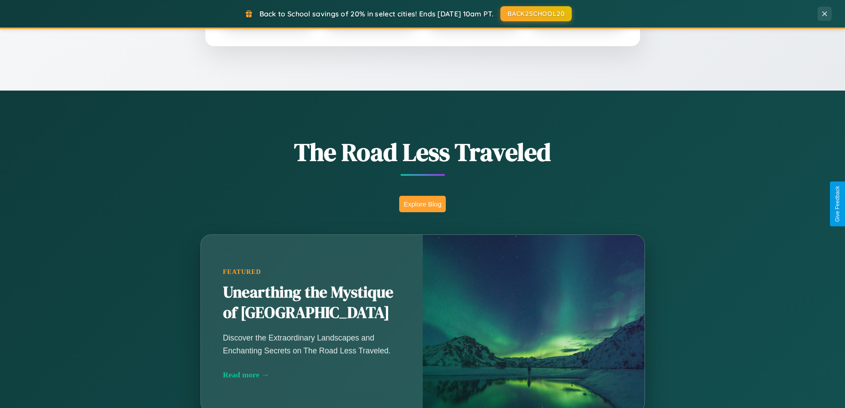  Describe the element at coordinates (536, 14) in the screenshot. I see `button: BACK2SCHOOL20` at that location.